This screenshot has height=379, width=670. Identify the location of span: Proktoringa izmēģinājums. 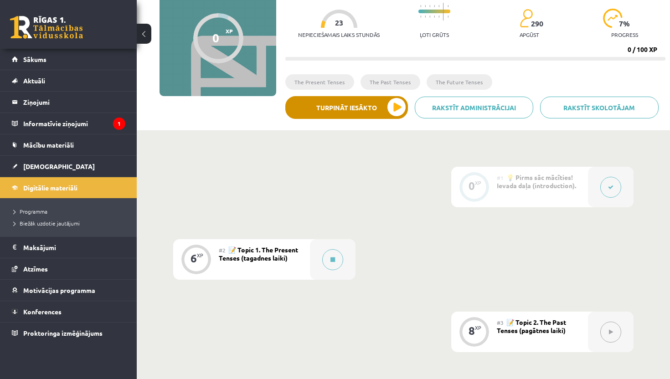
(63, 333).